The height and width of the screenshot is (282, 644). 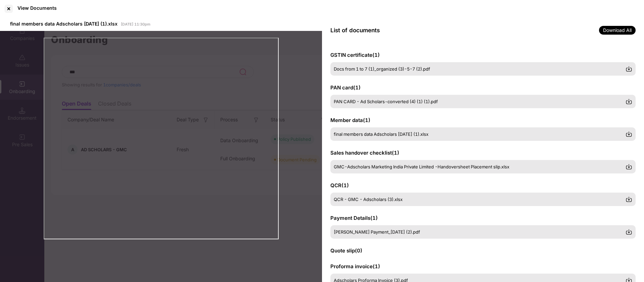 I want to click on span: Proforma invoice ( 1 ), so click(x=355, y=266).